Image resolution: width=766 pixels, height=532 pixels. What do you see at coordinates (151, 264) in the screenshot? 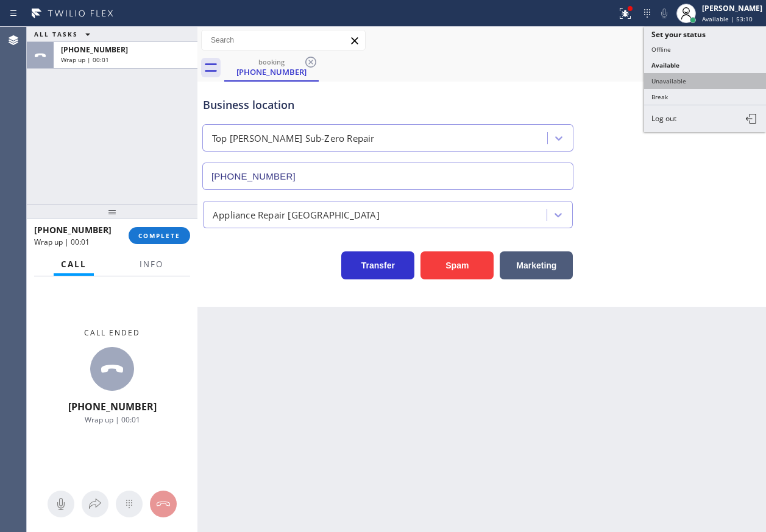
I see `button: Info` at bounding box center [151, 264].